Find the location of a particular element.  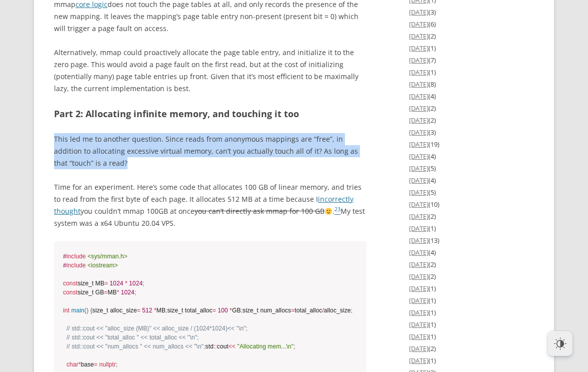

span: <sys/mman.h> is located at coordinates (107, 256).